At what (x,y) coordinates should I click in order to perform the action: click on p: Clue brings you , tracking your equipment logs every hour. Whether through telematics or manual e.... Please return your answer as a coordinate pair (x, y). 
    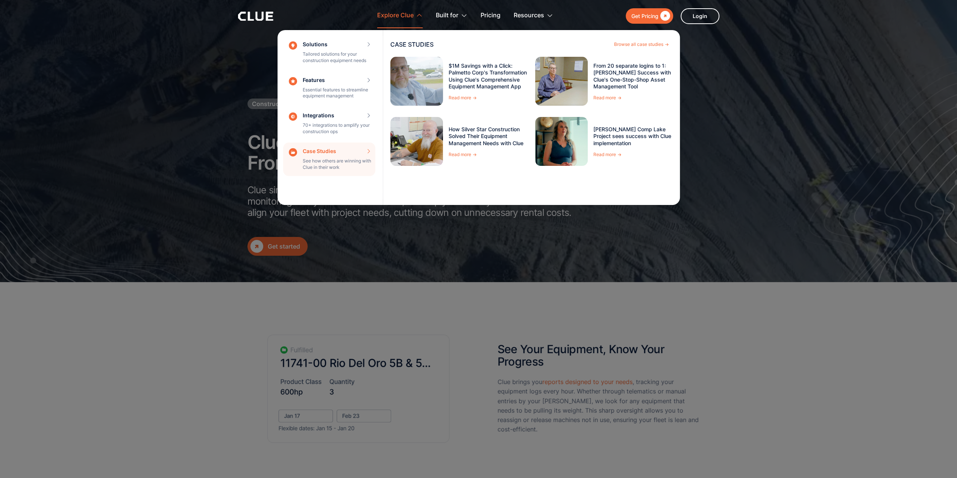
    Looking at the image, I should click on (599, 405).